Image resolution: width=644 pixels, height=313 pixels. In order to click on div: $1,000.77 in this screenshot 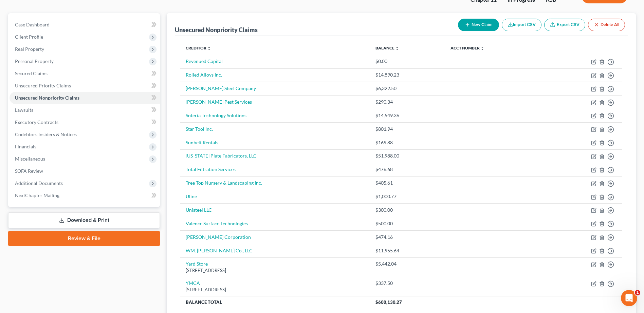, I will do `click(408, 197)`.